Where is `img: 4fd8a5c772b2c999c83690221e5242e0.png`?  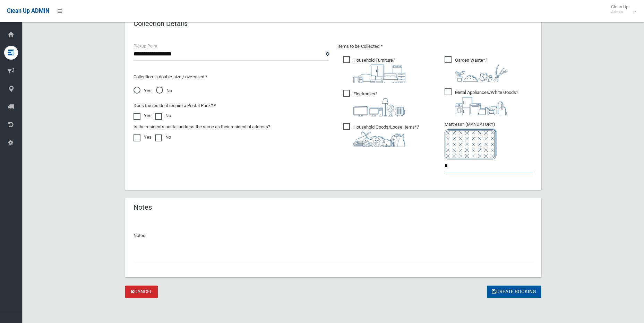
img: 4fd8a5c772b2c999c83690221e5242e0.png is located at coordinates (481, 73).